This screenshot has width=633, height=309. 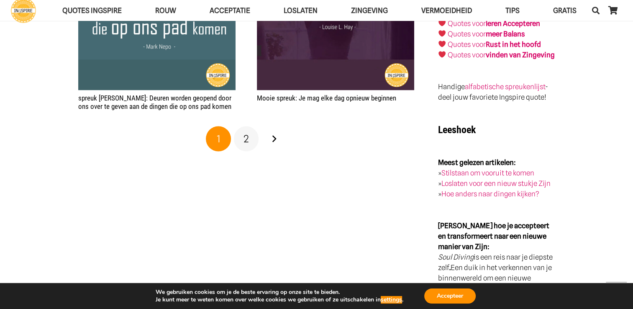 I want to click on button: Accepteer, so click(x=450, y=296).